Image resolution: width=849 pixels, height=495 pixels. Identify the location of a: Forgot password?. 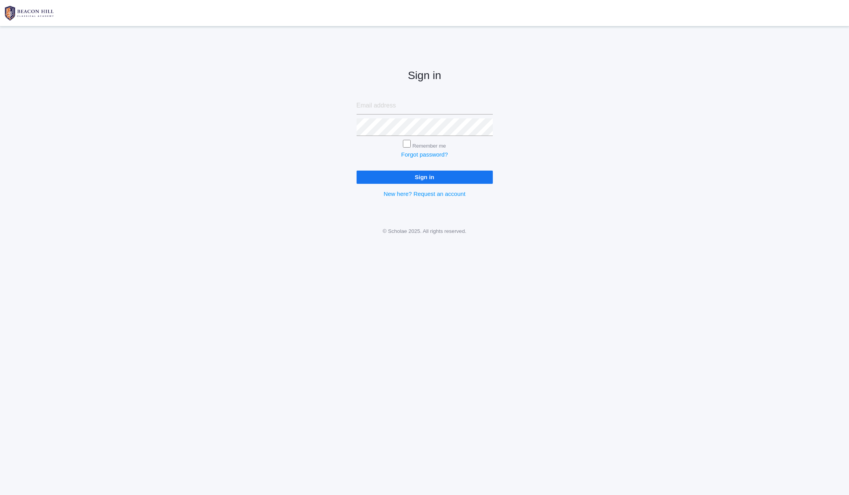
(424, 154).